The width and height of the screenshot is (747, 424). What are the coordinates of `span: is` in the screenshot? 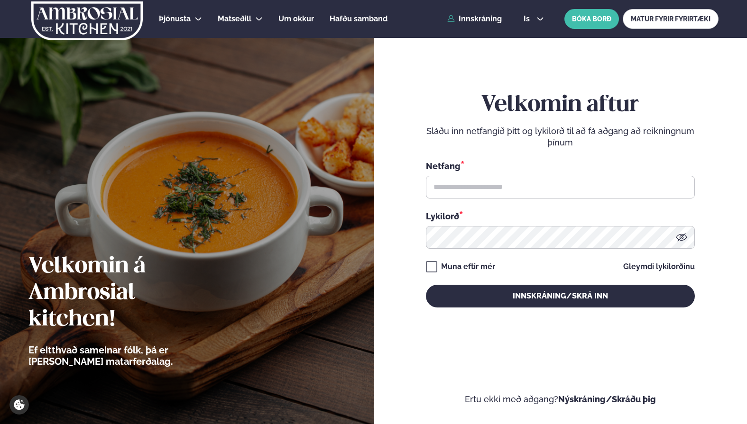 It's located at (528, 19).